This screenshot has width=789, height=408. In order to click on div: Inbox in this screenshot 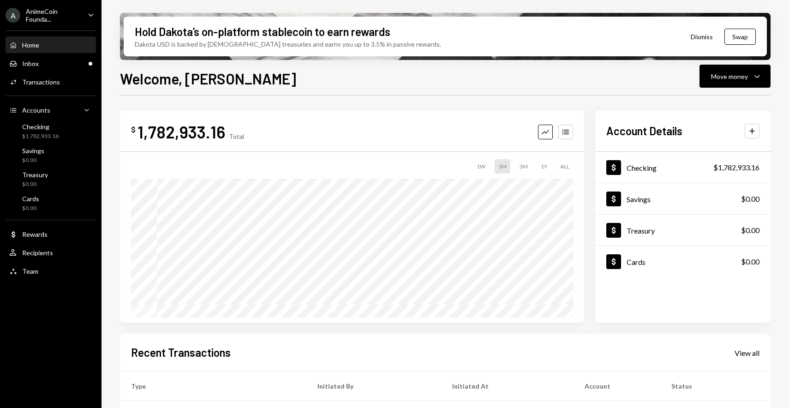, I will do `click(30, 63)`.